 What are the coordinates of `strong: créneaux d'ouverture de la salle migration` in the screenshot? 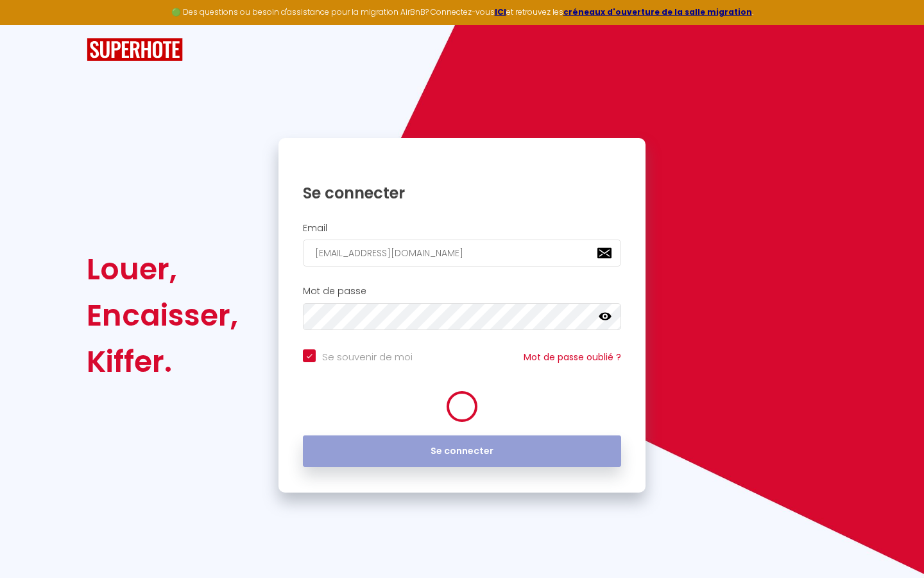 It's located at (658, 11).